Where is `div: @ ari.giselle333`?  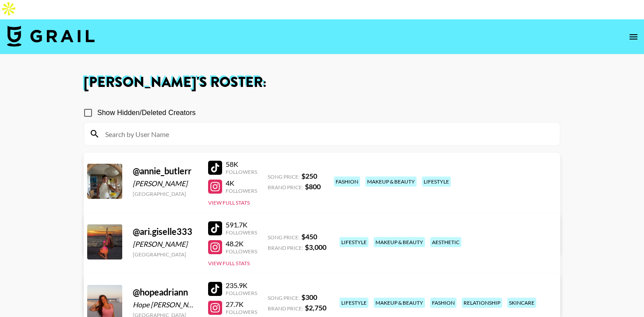 div: @ ari.giselle333 is located at coordinates (165, 231).